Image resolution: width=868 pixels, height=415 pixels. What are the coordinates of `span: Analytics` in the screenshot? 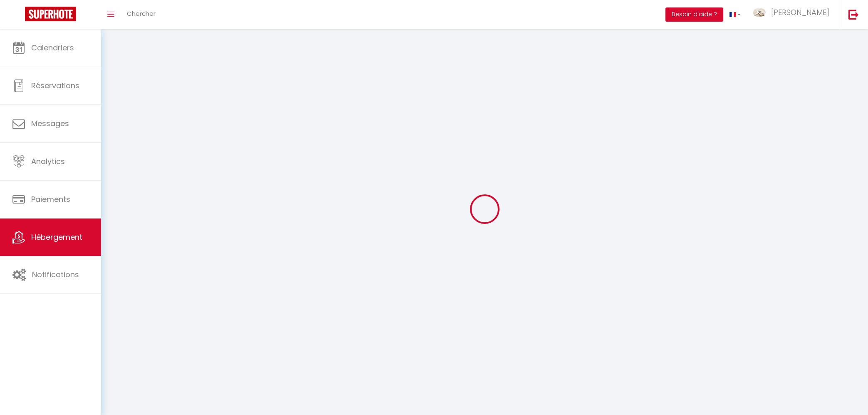 It's located at (48, 161).